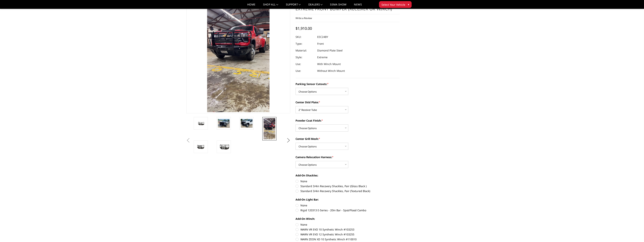  What do you see at coordinates (358, 6) in the screenshot?
I see `a: News` at bounding box center [358, 6].